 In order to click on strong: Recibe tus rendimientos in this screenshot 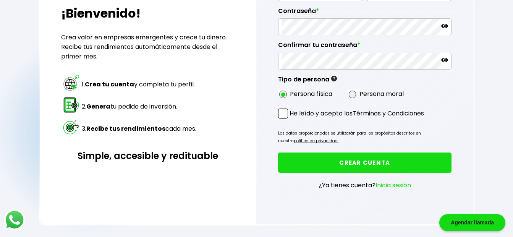, I will do `click(126, 128)`.